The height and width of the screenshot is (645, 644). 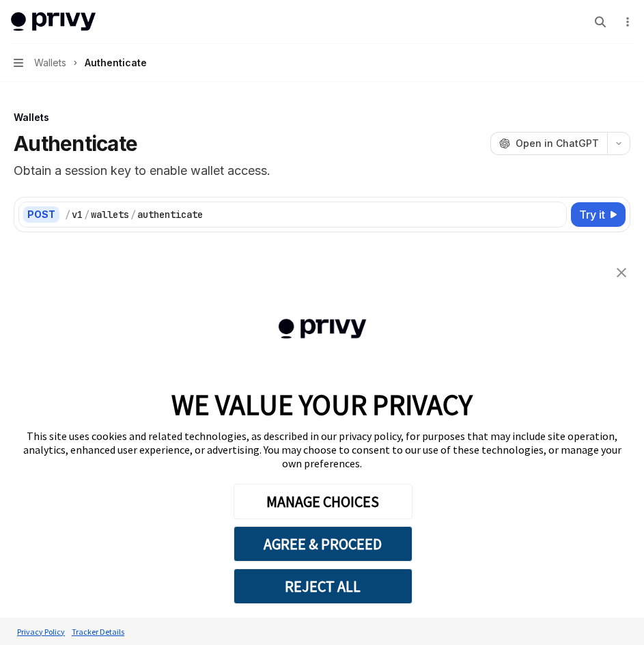 I want to click on button: REJECT ALL, so click(x=323, y=586).